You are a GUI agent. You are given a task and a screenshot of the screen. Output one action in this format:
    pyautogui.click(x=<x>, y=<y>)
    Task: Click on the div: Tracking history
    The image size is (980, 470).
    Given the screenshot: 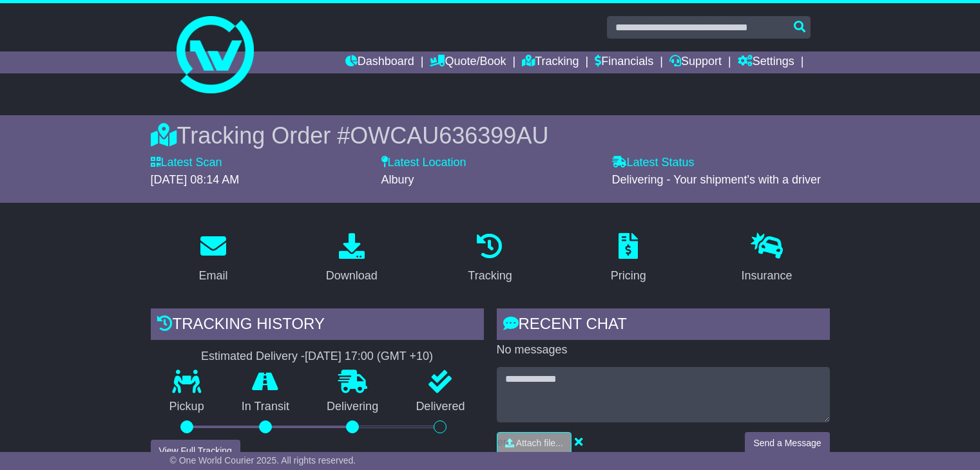 What is the action you would take?
    pyautogui.click(x=317, y=326)
    